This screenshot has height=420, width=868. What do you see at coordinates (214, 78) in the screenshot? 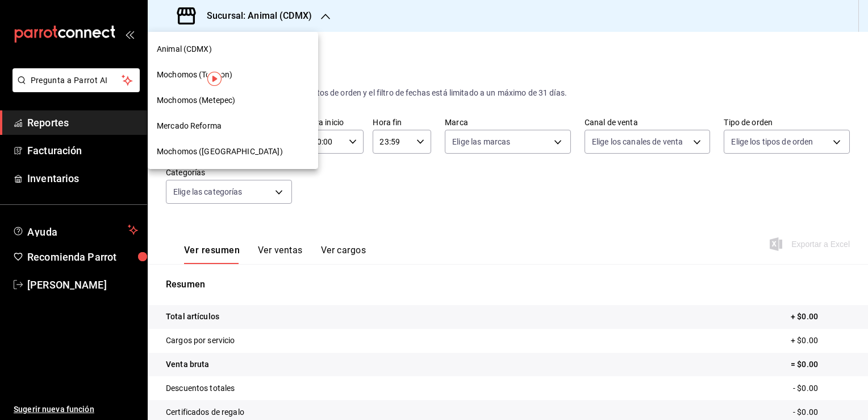
I see `img: Tooltip marker` at bounding box center [214, 78].